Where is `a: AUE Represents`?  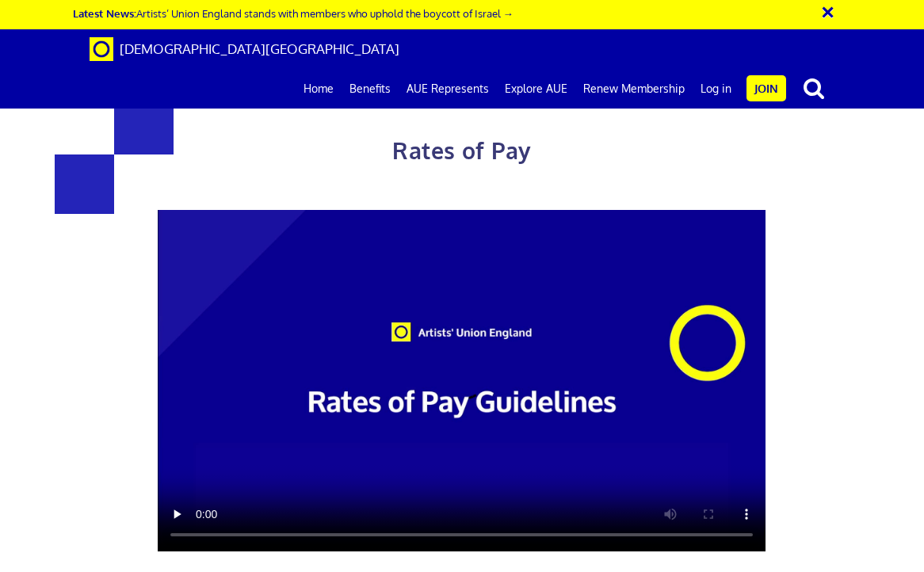 a: AUE Represents is located at coordinates (447, 89).